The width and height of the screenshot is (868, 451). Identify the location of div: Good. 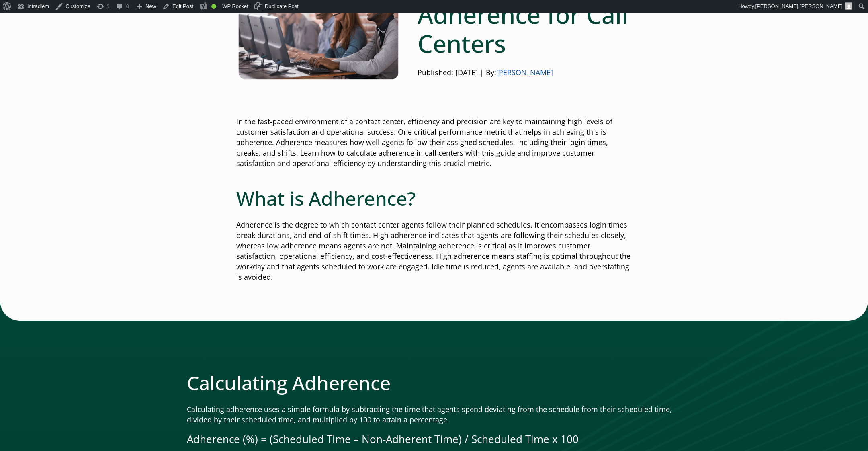
(214, 6).